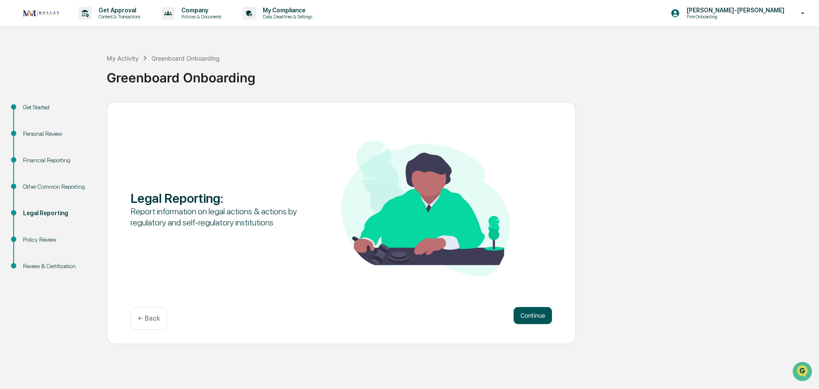 The width and height of the screenshot is (819, 389). Describe the element at coordinates (58, 107) in the screenshot. I see `div: Get Started` at that location.